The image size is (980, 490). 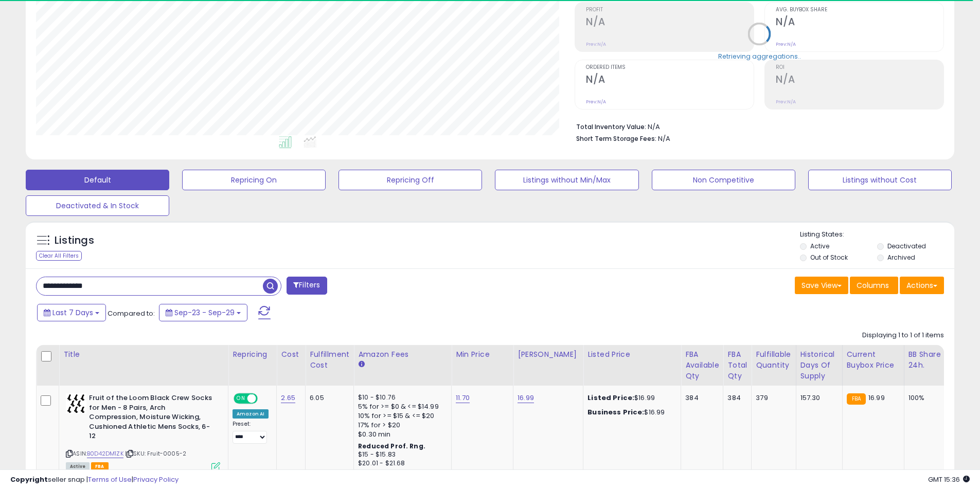 I want to click on div: Retrieving aggregations.., so click(x=760, y=56).